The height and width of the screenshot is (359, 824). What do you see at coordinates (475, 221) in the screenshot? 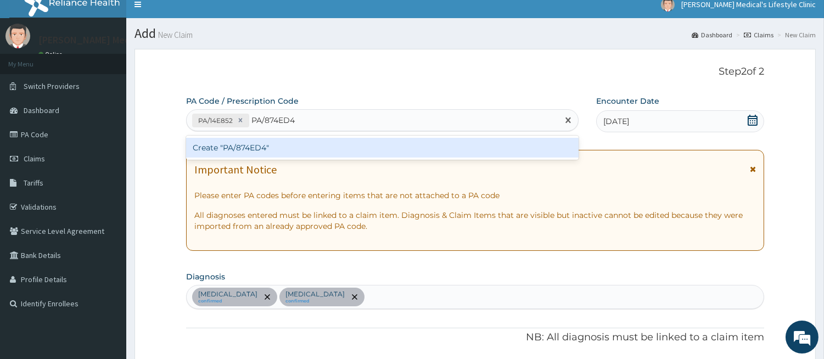
I see `p: All diagnoses entered must be linked to a claim item. Diagnosis & Claim Items that are visible bu...` at bounding box center [475, 221].